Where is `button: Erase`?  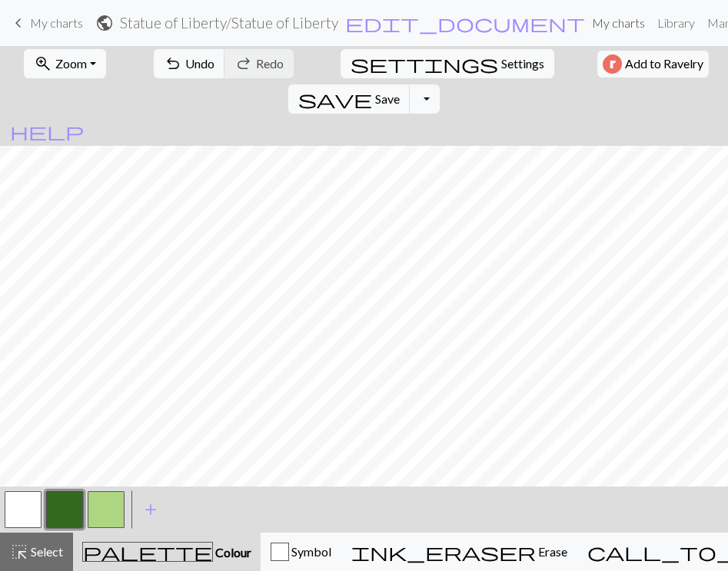
button: Erase is located at coordinates (459, 552).